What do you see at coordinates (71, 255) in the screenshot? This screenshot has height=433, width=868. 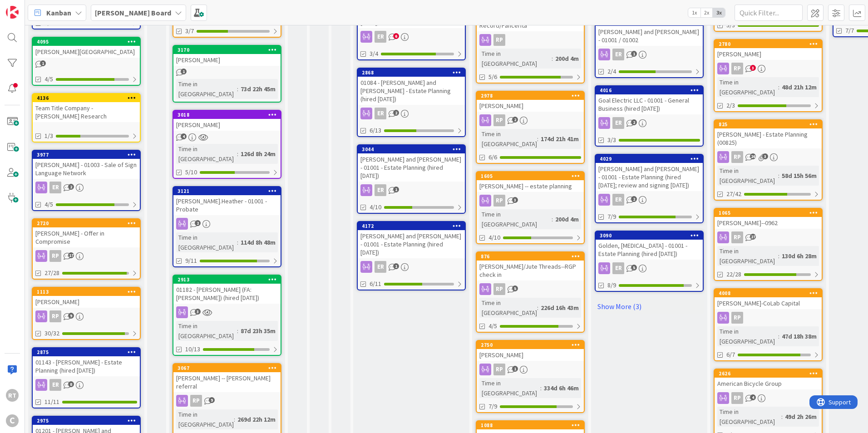 I see `span: 17` at bounding box center [71, 255].